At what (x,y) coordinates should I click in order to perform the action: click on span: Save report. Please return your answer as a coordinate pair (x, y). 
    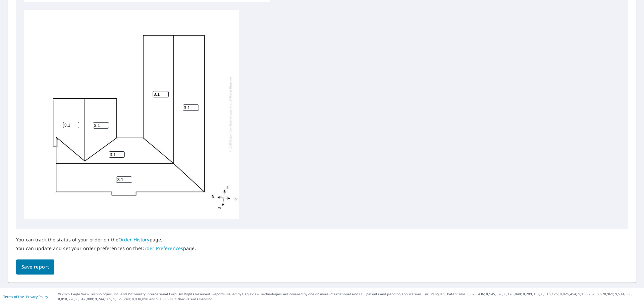
    Looking at the image, I should click on (35, 267).